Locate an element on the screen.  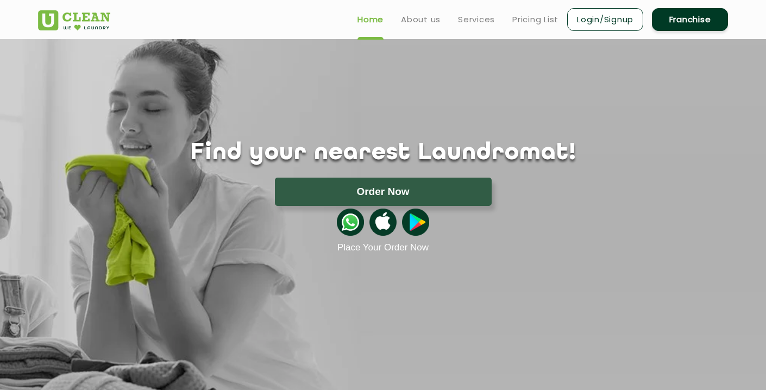
img: playstoreicon.png is located at coordinates (416, 222).